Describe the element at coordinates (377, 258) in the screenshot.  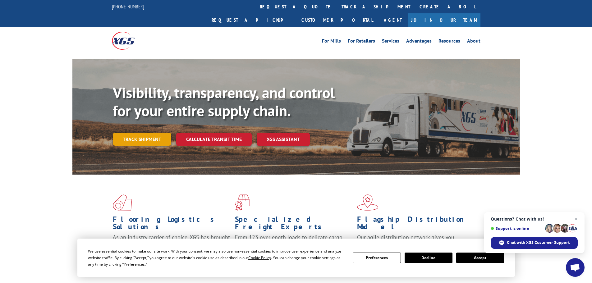
I see `button: Preferences` at that location.